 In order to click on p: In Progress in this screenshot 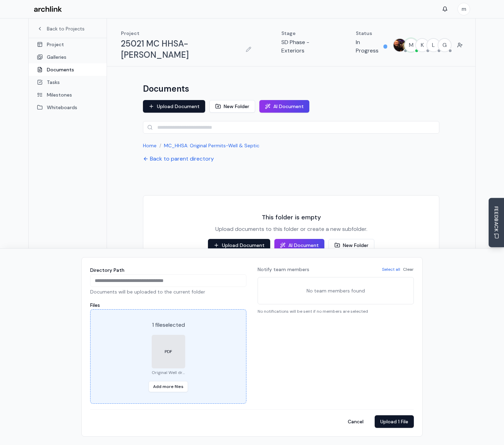, I will do `click(368, 46)`.